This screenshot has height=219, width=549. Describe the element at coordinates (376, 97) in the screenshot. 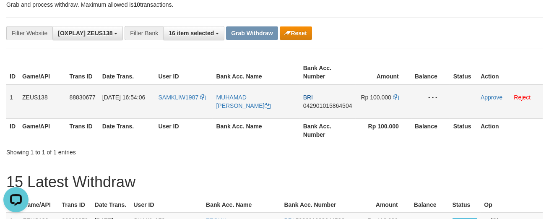

I see `span: Rp 100.000` at that location.